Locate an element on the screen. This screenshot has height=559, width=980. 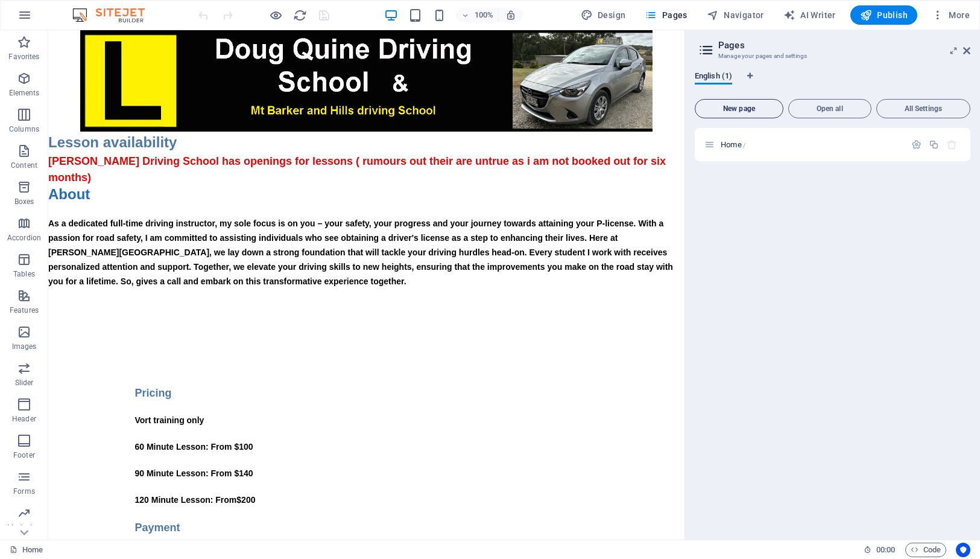
i: Reload page is located at coordinates (300, 15).